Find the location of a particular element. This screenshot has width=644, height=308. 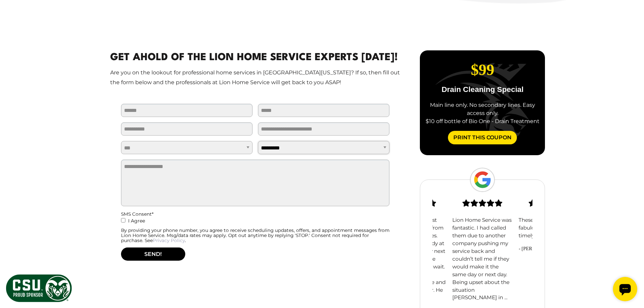

img: Google Logo is located at coordinates (482, 180).